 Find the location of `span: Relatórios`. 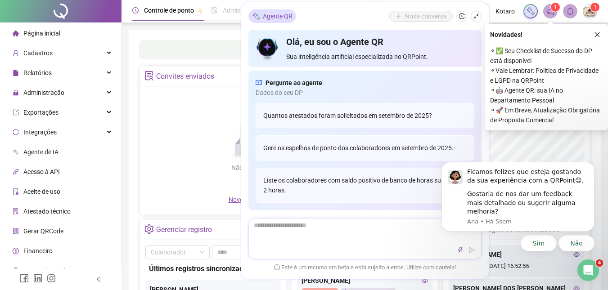

span: Relatórios is located at coordinates (37, 73).